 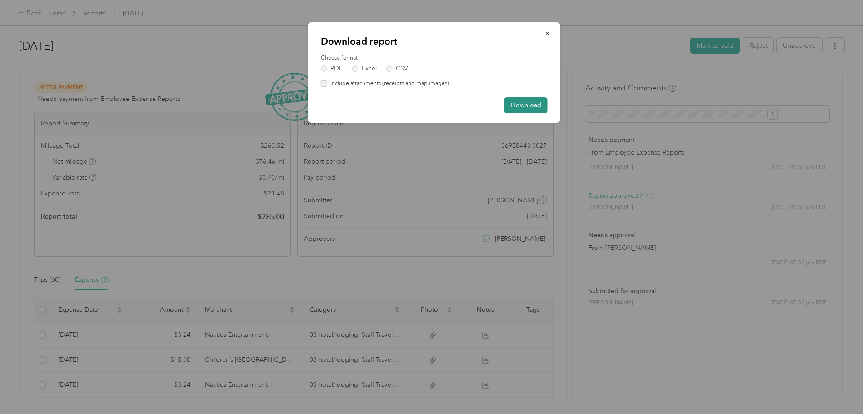 What do you see at coordinates (434, 41) in the screenshot?
I see `p: Download report` at bounding box center [434, 41].